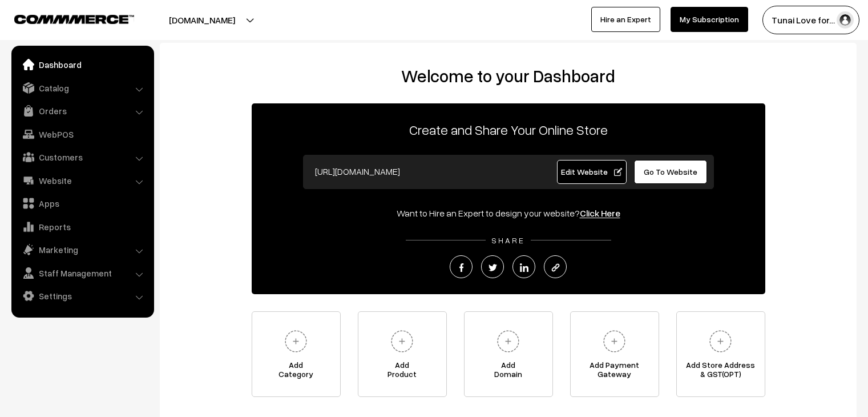 Image resolution: width=868 pixels, height=417 pixels. Describe the element at coordinates (83, 250) in the screenshot. I see `a: Marketing` at that location.